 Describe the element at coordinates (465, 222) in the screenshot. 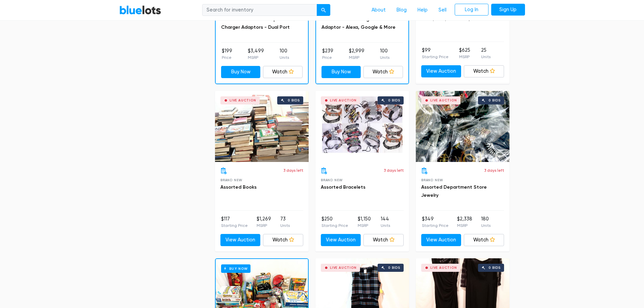

I see `li: $2,338` at that location.